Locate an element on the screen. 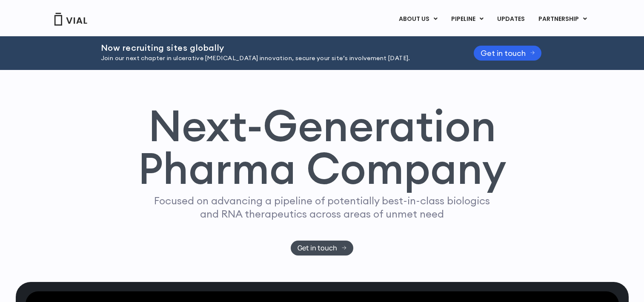 This screenshot has width=644, height=302. h1: Next-Generation Pharma Company is located at coordinates (322, 147).